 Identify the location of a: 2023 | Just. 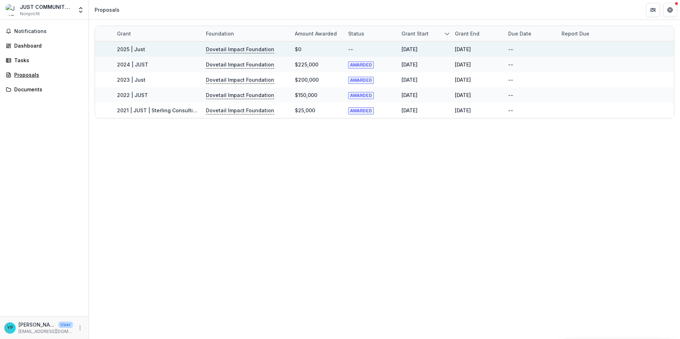
(131, 80).